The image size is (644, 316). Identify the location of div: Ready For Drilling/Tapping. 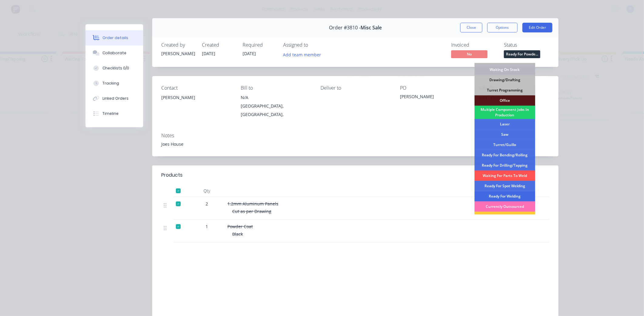
(505, 165).